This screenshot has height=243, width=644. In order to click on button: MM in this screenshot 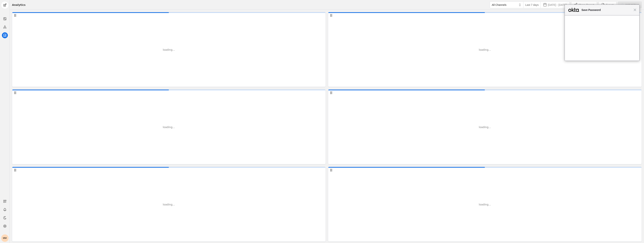, I will do `click(5, 238)`.